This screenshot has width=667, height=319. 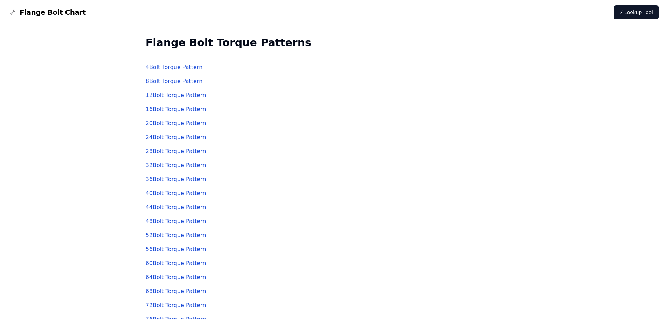 What do you see at coordinates (176, 291) in the screenshot?
I see `a: 68Bolt Torque Pattern` at bounding box center [176, 291].